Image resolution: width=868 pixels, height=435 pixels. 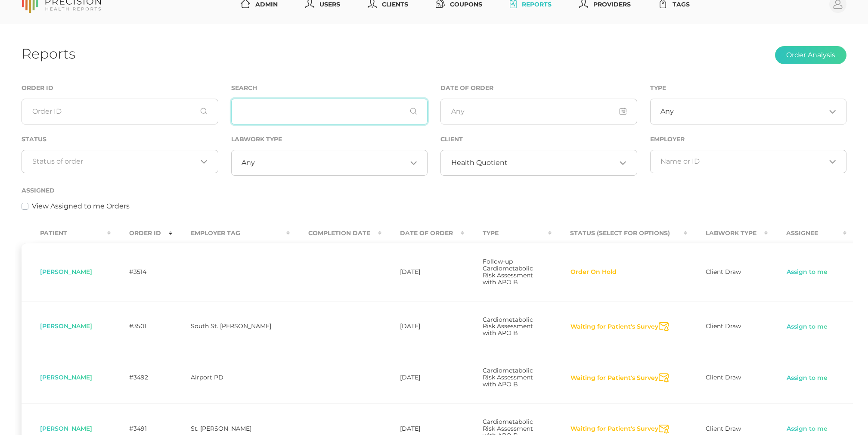 What do you see at coordinates (452, 139) in the screenshot?
I see `label: Client` at bounding box center [452, 139].